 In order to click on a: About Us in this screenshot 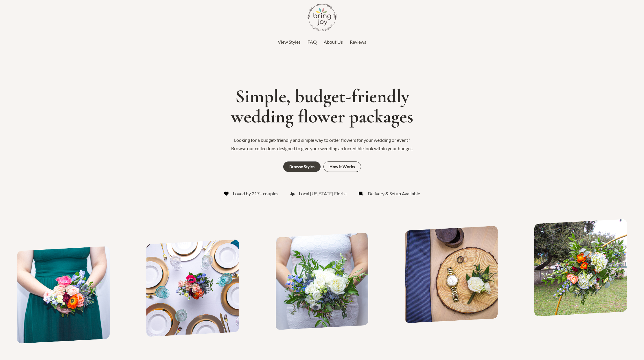, I will do `click(333, 42)`.